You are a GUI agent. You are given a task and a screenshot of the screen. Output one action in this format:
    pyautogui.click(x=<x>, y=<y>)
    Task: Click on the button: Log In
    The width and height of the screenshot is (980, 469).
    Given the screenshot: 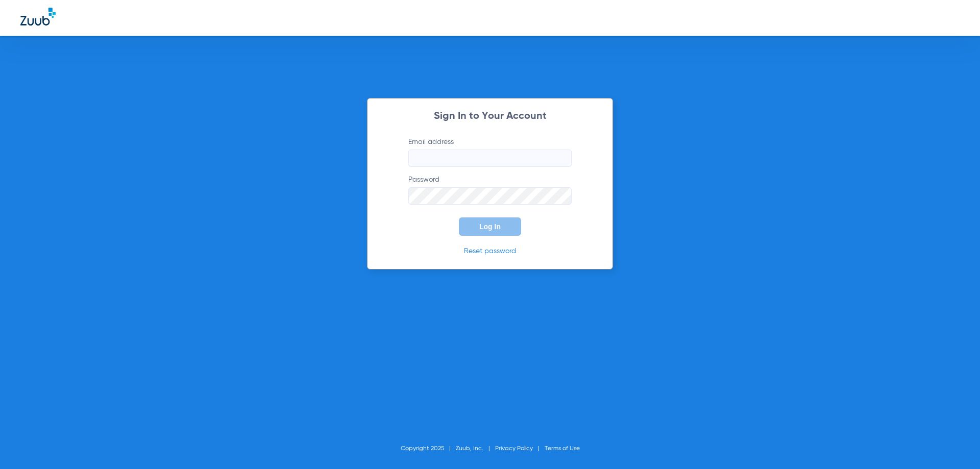 What is the action you would take?
    pyautogui.click(x=490, y=227)
    